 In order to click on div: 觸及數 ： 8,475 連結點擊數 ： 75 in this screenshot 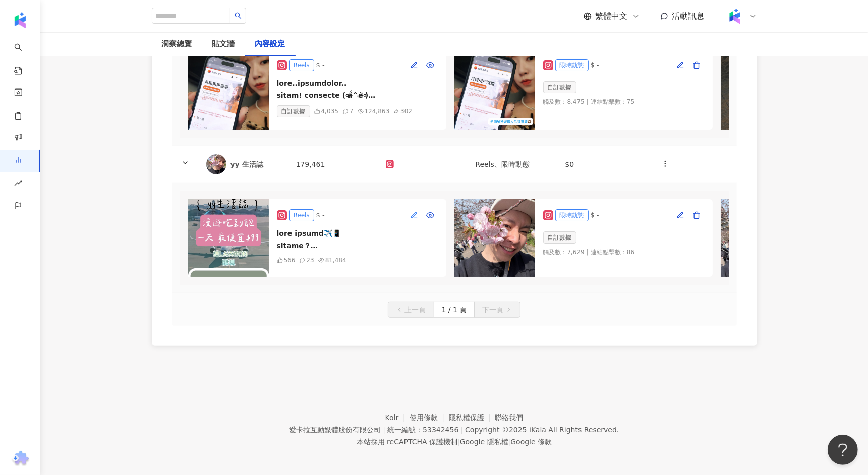, I will do `click(589, 102)`.